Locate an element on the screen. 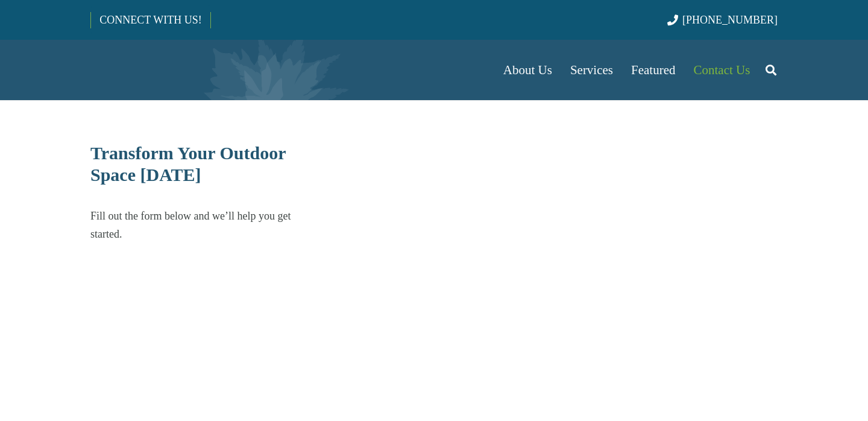 Image resolution: width=868 pixels, height=421 pixels. span: About Us is located at coordinates (527, 70).